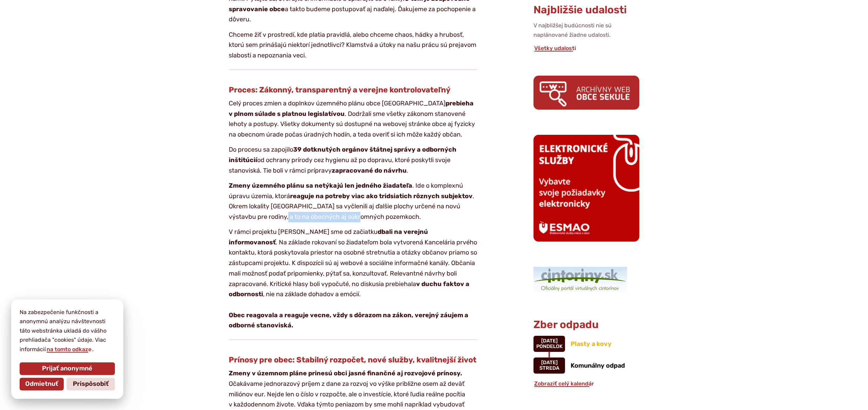 Image resolution: width=868 pixels, height=410 pixels. What do you see at coordinates (69, 349) in the screenshot?
I see `a: na tomto odkaze` at bounding box center [69, 349].